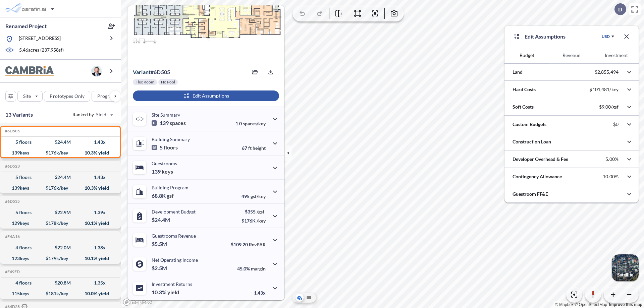 The height and width of the screenshot is (308, 644). I want to click on button: Ranked by Yield, so click(92, 114).